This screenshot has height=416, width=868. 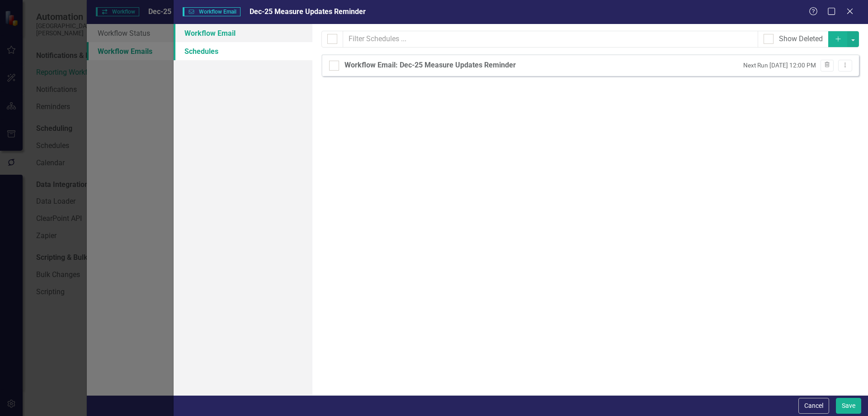 I want to click on span: Workflow Email, so click(x=211, y=11).